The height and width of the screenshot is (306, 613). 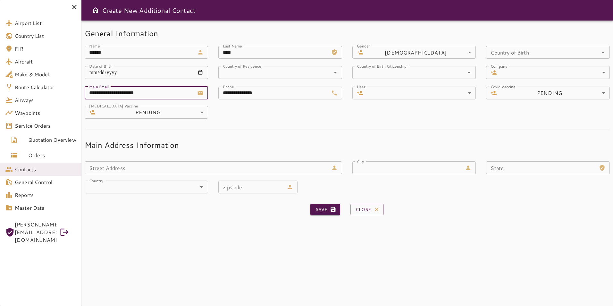 I want to click on button: Open drawer, so click(x=95, y=10).